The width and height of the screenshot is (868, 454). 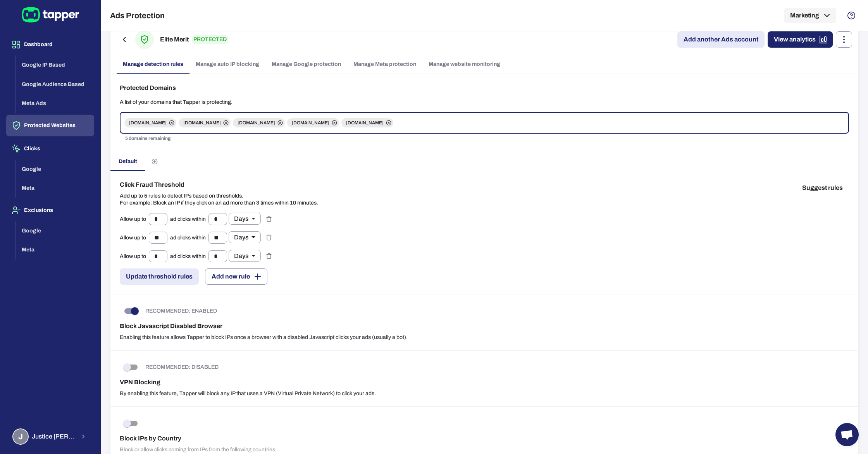 What do you see at coordinates (50, 210) in the screenshot?
I see `button: Exclusions` at bounding box center [50, 210].